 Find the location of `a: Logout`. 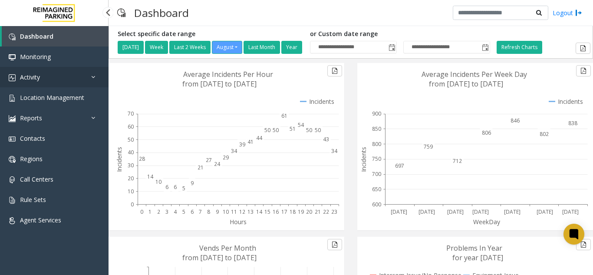

a: Logout is located at coordinates (568, 13).